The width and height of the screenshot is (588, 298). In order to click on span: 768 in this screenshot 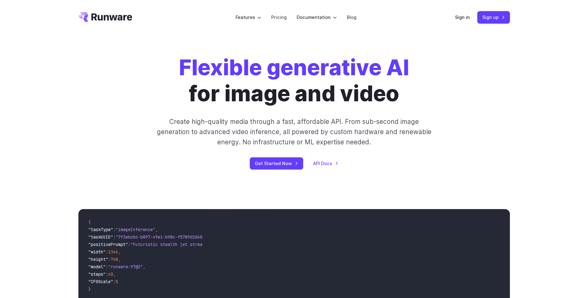, I will do `click(114, 259)`.